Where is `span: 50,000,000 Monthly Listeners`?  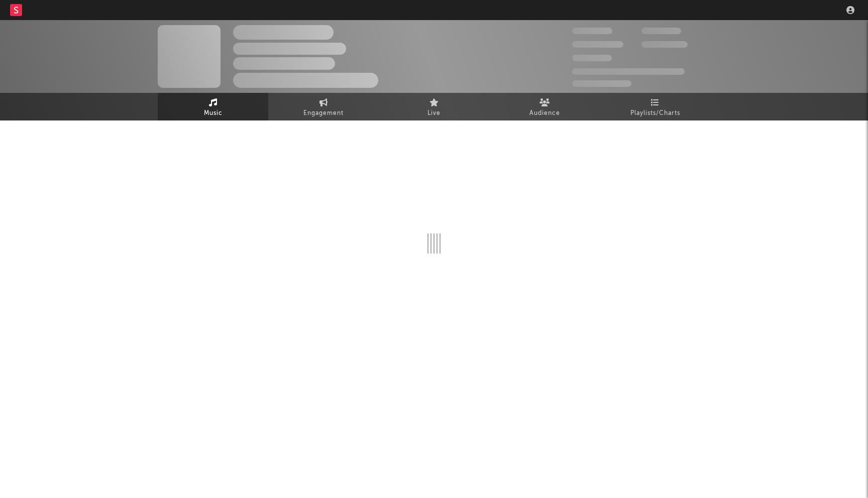
span: 50,000,000 Monthly Listeners is located at coordinates (629, 71).